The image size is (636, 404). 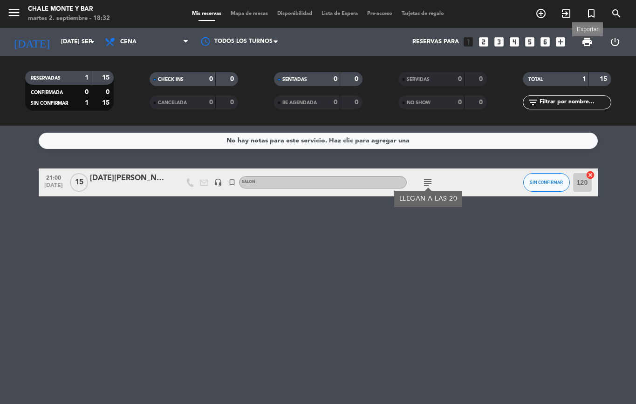 I want to click on div: No hay notas para este servicio. Haz clic para agregar una, so click(x=318, y=141).